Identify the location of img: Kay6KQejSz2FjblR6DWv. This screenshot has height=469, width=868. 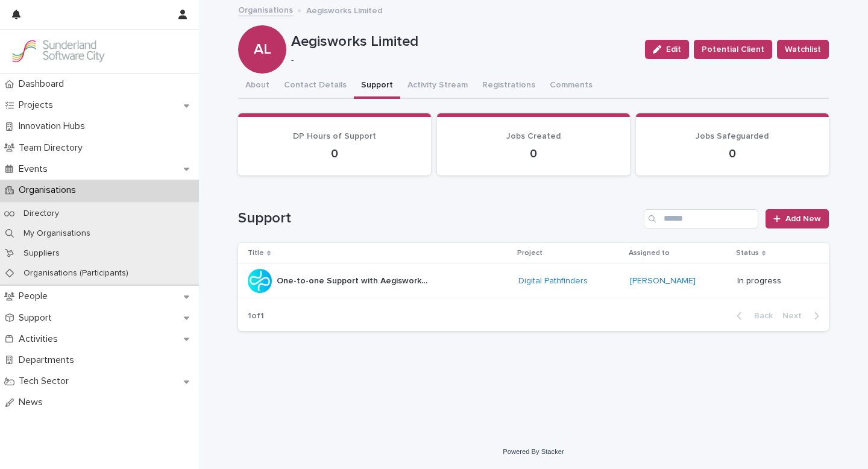
(58, 51).